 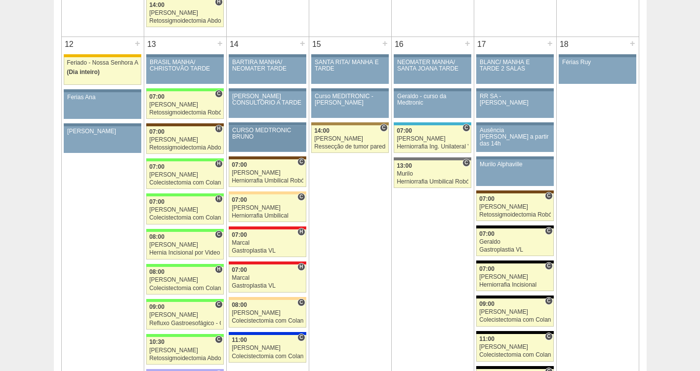 What do you see at coordinates (102, 97) in the screenshot?
I see `div: Ferias Ana` at bounding box center [102, 97].